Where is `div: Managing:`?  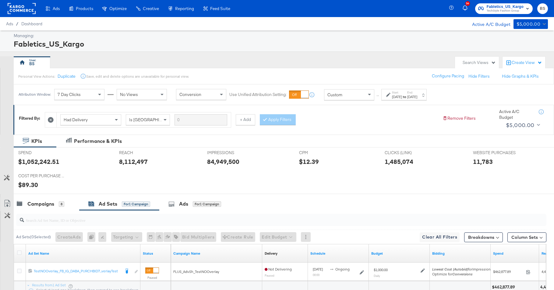 div: Managing: is located at coordinates (280, 36).